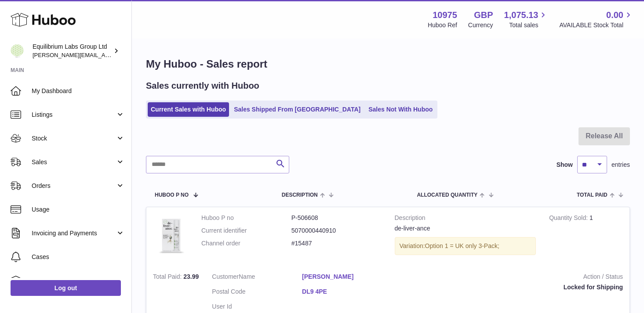  Describe the element at coordinates (74, 138) in the screenshot. I see `span: Stock` at that location.